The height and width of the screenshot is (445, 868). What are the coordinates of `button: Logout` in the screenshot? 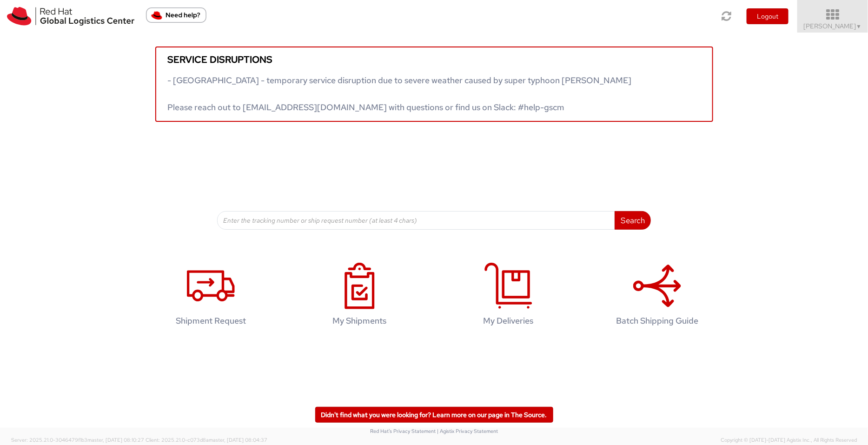 It's located at (768, 16).